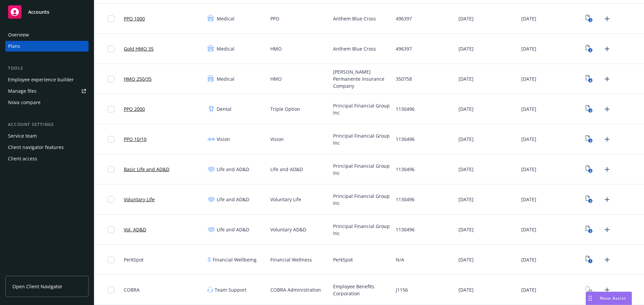 The width and height of the screenshot is (644, 305). I want to click on div: Client navigator features, so click(36, 148).